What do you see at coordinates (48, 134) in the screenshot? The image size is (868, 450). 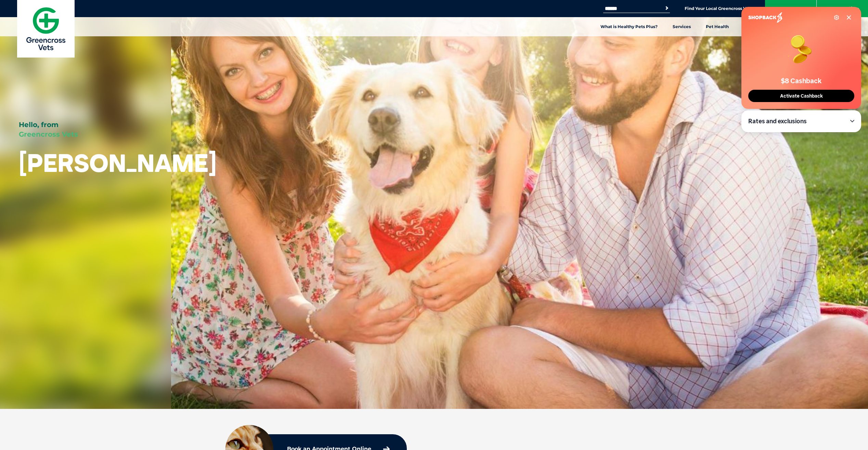 I see `span: Greencross Vets` at bounding box center [48, 134].